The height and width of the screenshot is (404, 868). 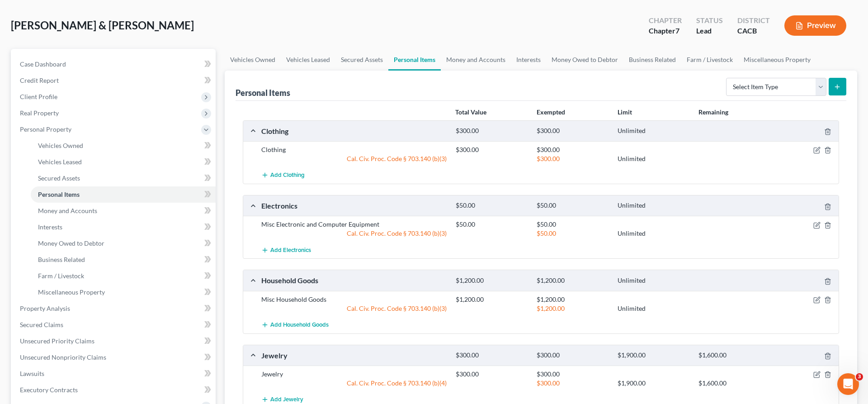 I want to click on span: Unsecured Nonpriority Claims, so click(x=63, y=357).